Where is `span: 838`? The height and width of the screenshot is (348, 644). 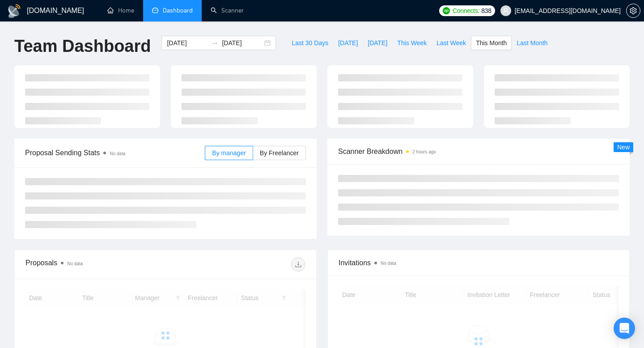 span: 838 is located at coordinates (486, 11).